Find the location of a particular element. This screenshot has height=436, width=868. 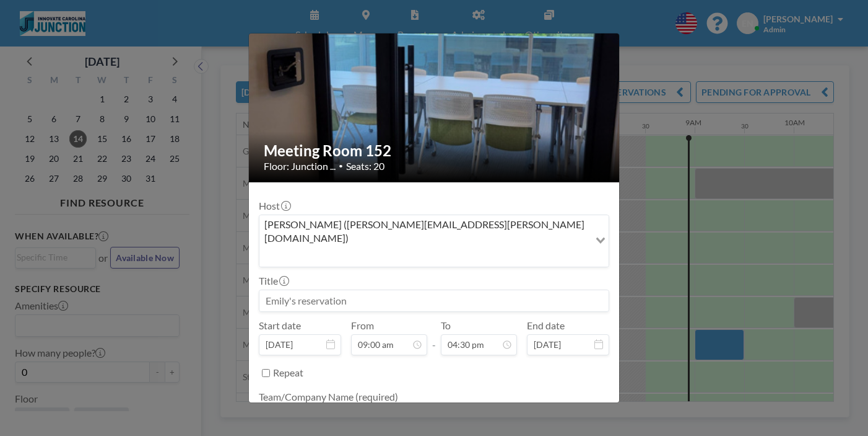

label: End date is located at coordinates (546, 326).